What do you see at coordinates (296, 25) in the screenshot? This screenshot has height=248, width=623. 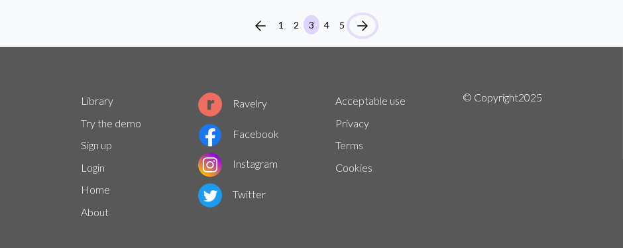 I see `button: 2` at bounding box center [296, 25].